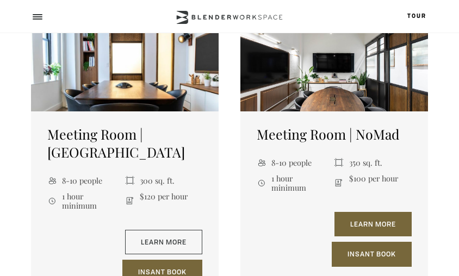  Describe the element at coordinates (416, 16) in the screenshot. I see `a: Tour` at that location.